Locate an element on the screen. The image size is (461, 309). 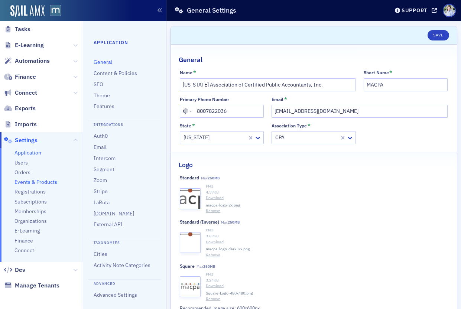
h2: Logo is located at coordinates (186, 165).